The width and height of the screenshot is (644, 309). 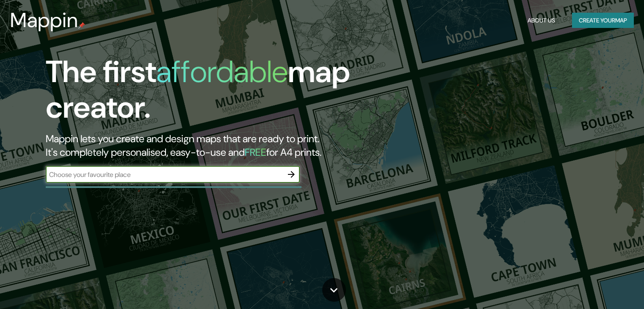 What do you see at coordinates (207, 145) in the screenshot?
I see `h2: Mappin lets you create and design maps that are ready to print. It's completely personalised, eas...` at bounding box center [207, 145].